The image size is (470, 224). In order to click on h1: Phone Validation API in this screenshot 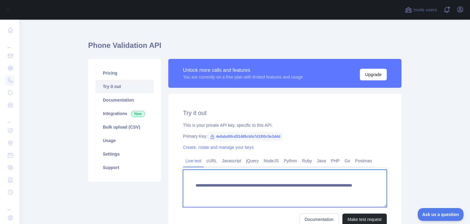, I will do `click(245, 48)`.